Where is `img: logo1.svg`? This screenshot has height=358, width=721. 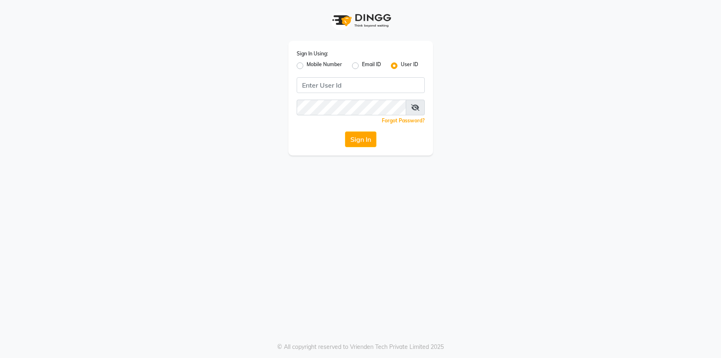
img: logo1.svg is located at coordinates (361, 20).